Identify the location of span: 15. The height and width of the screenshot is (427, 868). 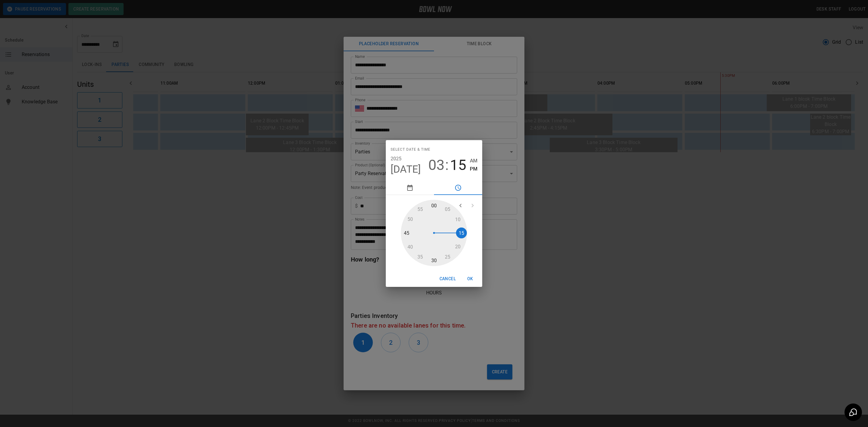
(458, 165).